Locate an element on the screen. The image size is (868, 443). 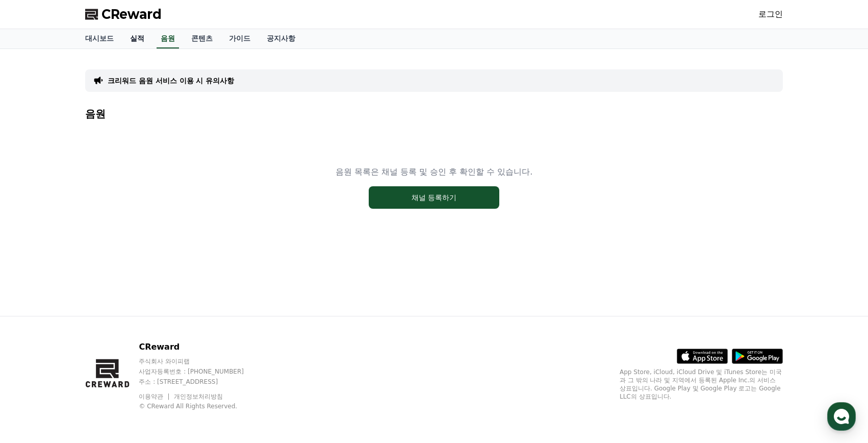
button: 채널 등록하기 is located at coordinates (434, 198).